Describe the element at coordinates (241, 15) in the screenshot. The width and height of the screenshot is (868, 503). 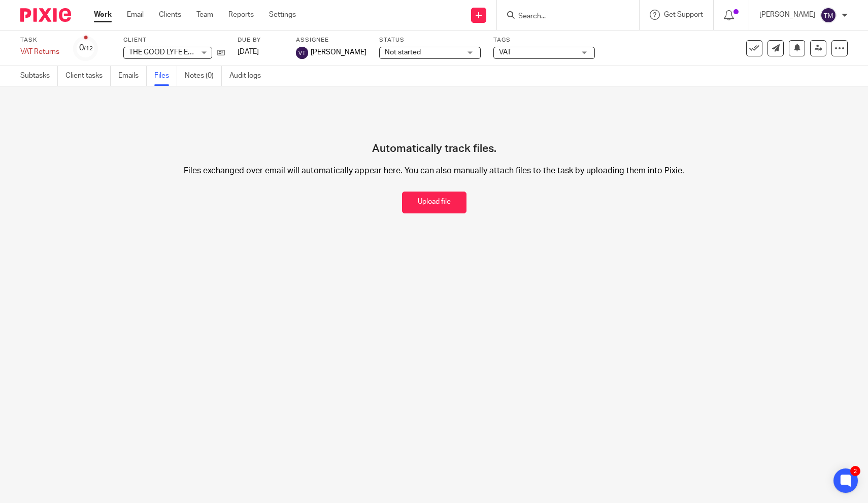
I see `a: Reports` at that location.